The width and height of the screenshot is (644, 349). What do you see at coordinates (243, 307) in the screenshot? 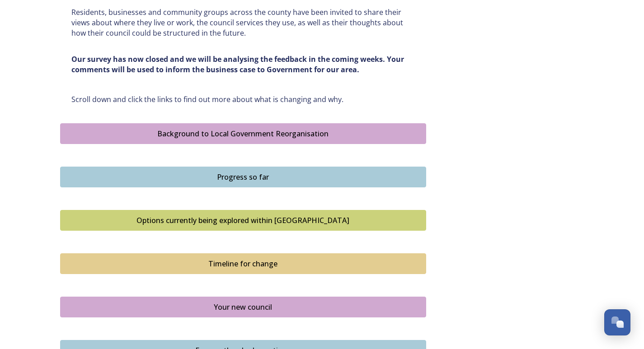
I see `div: Your new council` at bounding box center [243, 307].